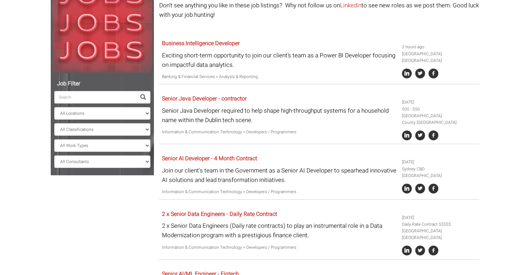  What do you see at coordinates (204, 99) in the screenshot?
I see `a: Senior Java Developer - contractor` at bounding box center [204, 99].